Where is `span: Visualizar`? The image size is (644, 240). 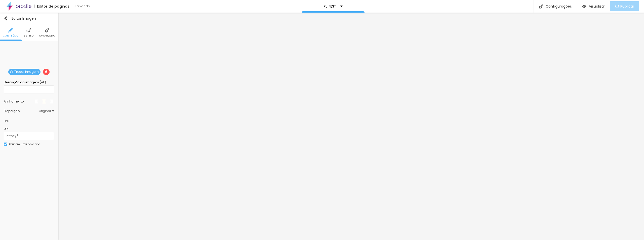 span: Visualizar is located at coordinates (597, 6).